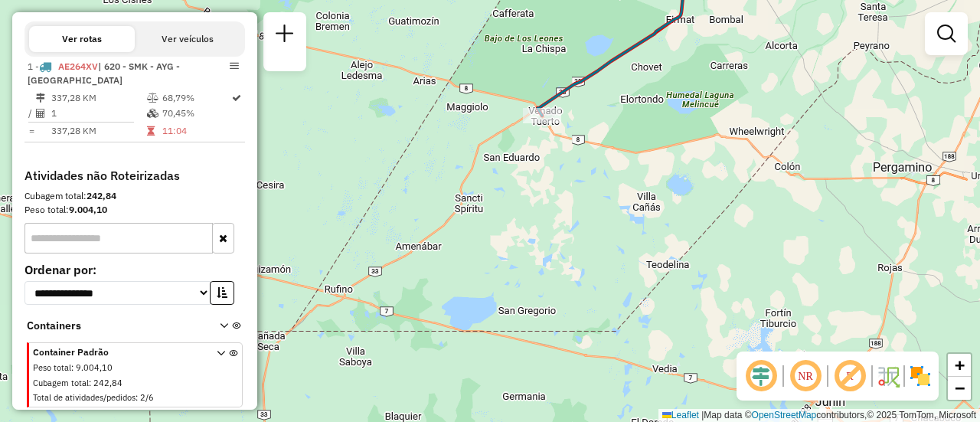 This screenshot has width=980, height=422. I want to click on button: Ordem crescente, so click(222, 293).